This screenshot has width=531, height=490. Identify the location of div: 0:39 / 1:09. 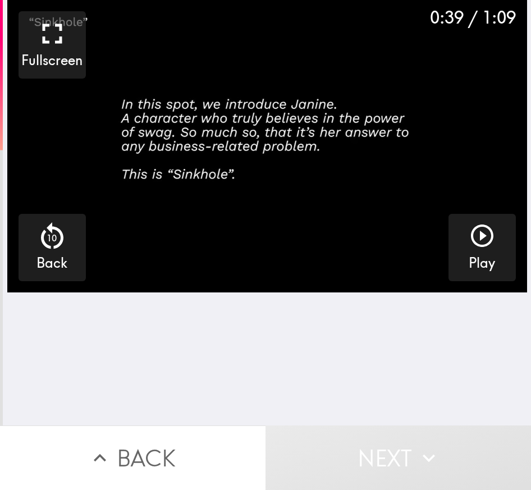
(473, 17).